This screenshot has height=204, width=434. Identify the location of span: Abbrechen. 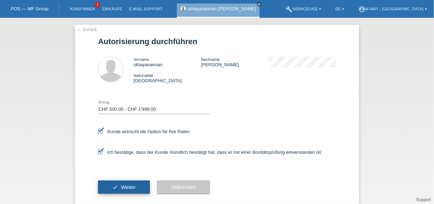
(183, 187).